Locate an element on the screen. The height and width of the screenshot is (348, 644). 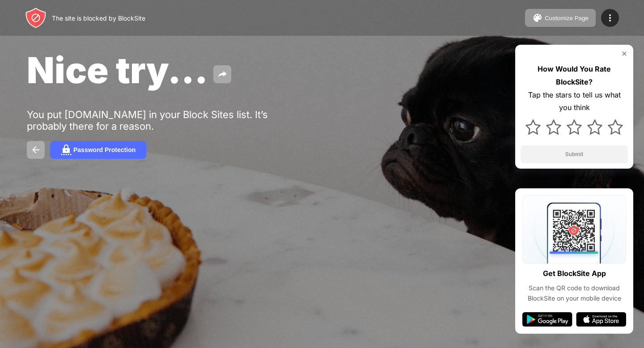
button: Submit is located at coordinates (574, 155).